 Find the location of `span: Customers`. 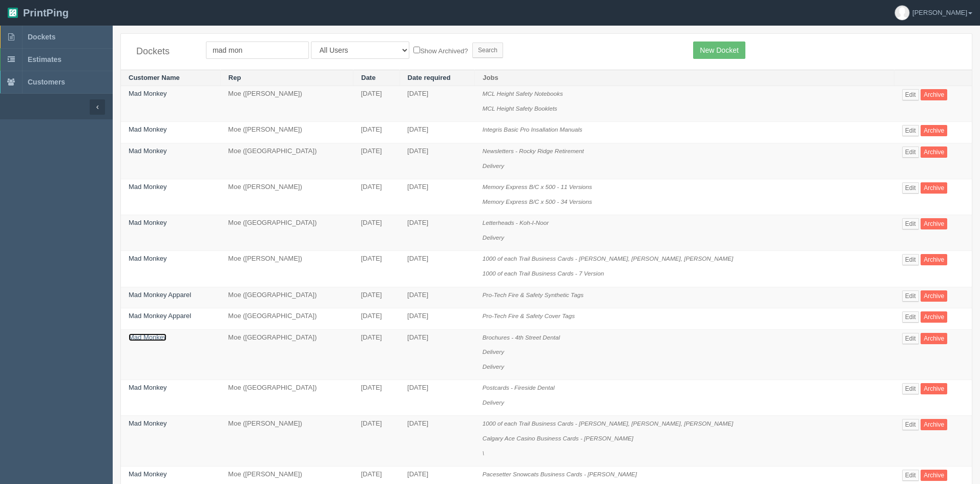

span: Customers is located at coordinates (46, 82).